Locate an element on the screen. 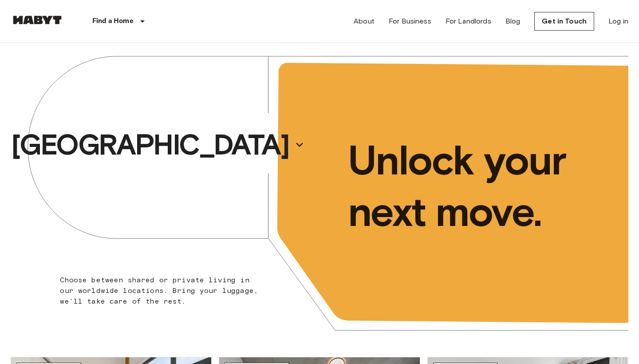 This screenshot has width=639, height=364. p: Choose between shared or private living in our worldwide locations. Bring your luggage, we'll tak... is located at coordinates (162, 291).